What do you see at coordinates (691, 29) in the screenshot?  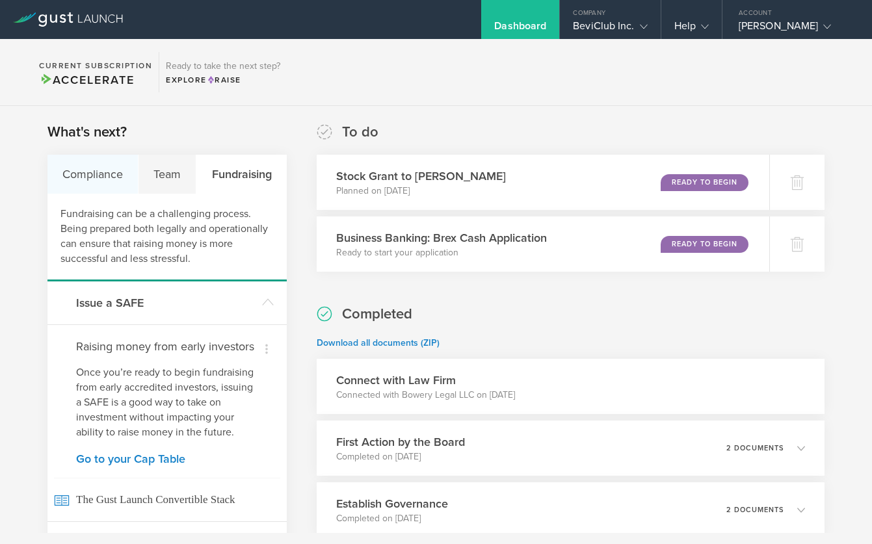 I see `div: Help` at bounding box center [691, 29].